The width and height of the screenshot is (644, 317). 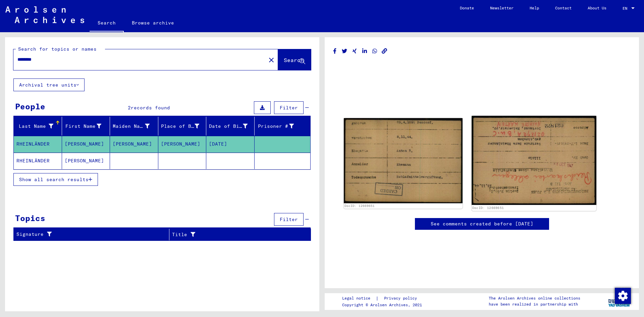 What do you see at coordinates (182, 126) in the screenshot?
I see `mat-header-cell: Place of Birth` at bounding box center [182, 126].